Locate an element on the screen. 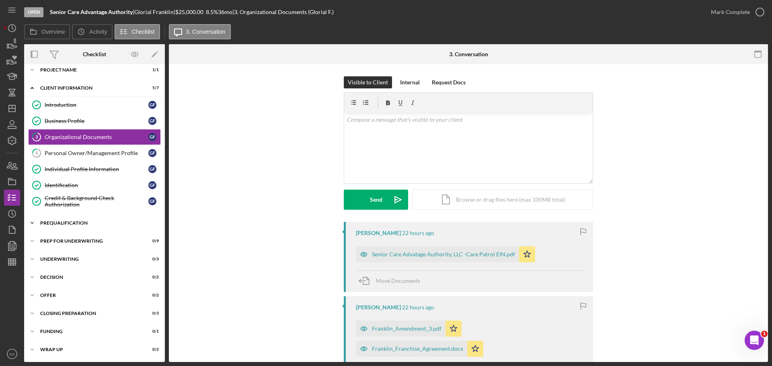  a: Business ProfileGF is located at coordinates (94, 121).